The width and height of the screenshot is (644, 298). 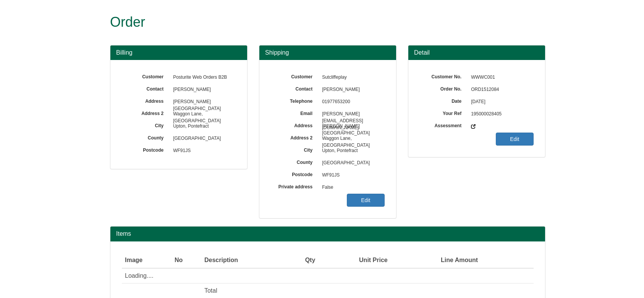 I want to click on td: Loading...., so click(x=328, y=275).